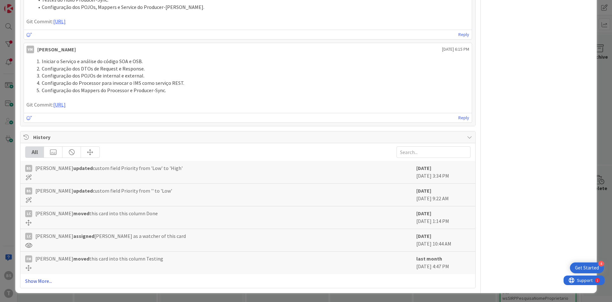 The height and width of the screenshot is (302, 612). What do you see at coordinates (587, 268) in the screenshot?
I see `div: Open Get Started checklist, remaining modules: 4` at bounding box center [587, 268].